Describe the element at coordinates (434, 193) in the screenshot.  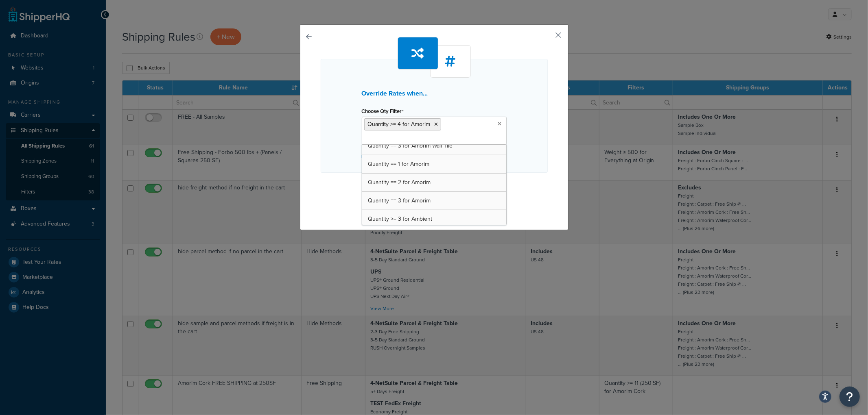
I see `p: Condition 1 of 1` at that location.